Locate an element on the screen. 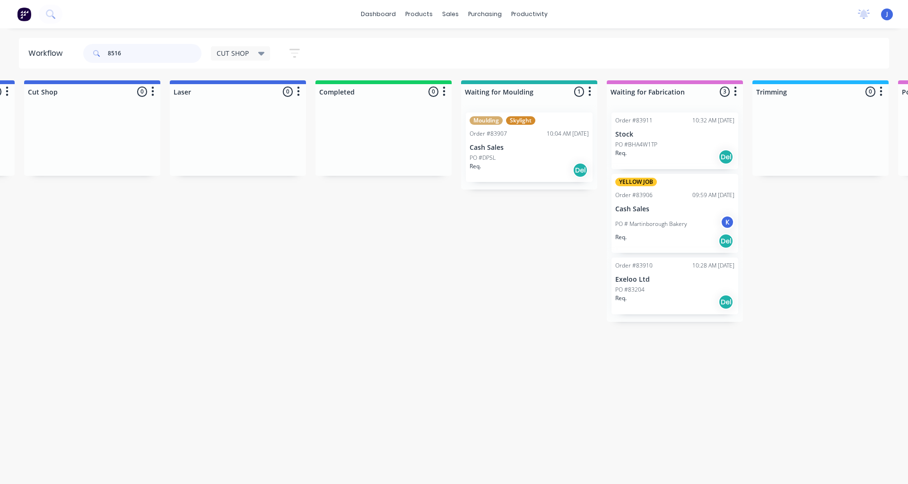  div: Moulding is located at coordinates (486, 121).